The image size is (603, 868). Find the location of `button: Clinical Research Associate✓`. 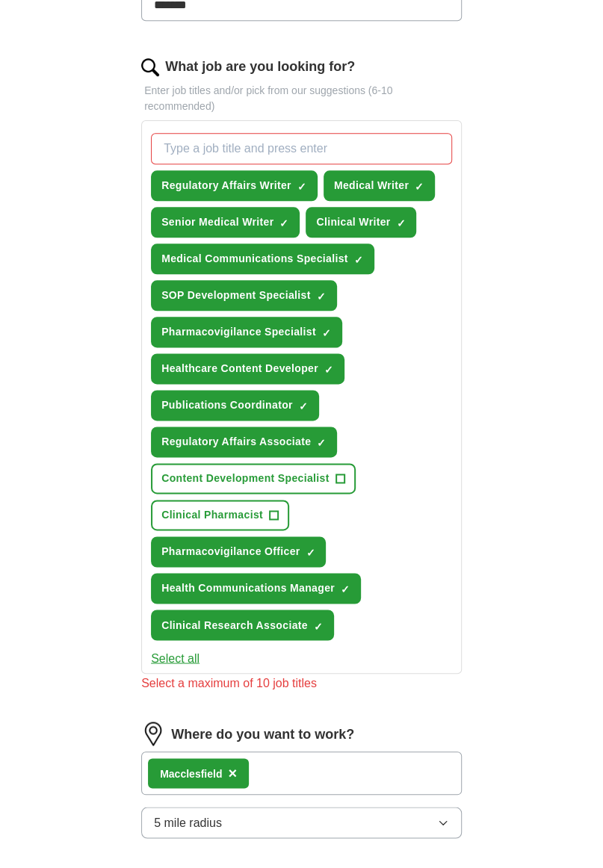

button: Clinical Research Associate✓ is located at coordinates (242, 625).